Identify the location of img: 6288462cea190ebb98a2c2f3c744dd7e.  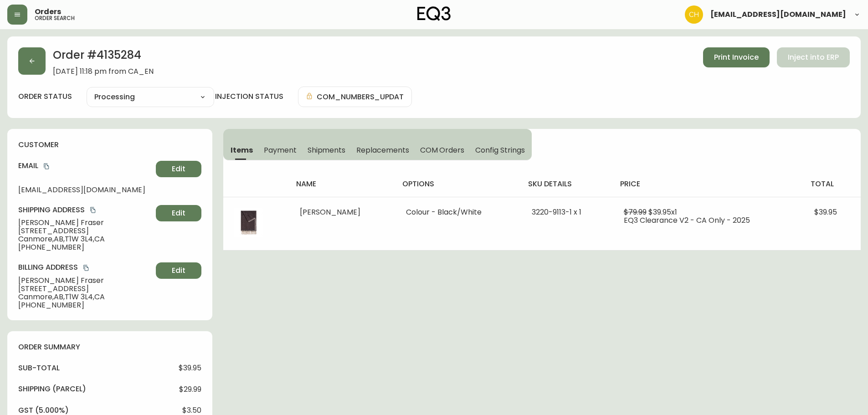
(694, 14).